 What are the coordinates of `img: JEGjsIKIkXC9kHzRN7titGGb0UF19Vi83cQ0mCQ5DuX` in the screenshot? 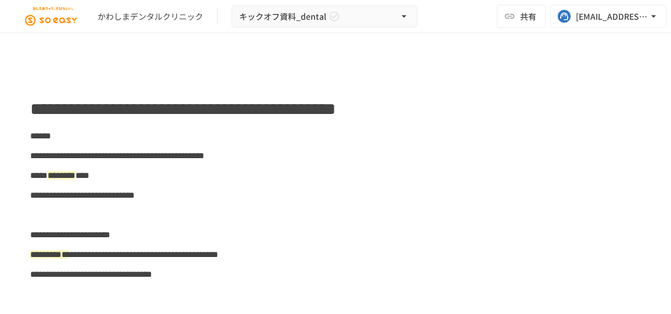 It's located at (51, 16).